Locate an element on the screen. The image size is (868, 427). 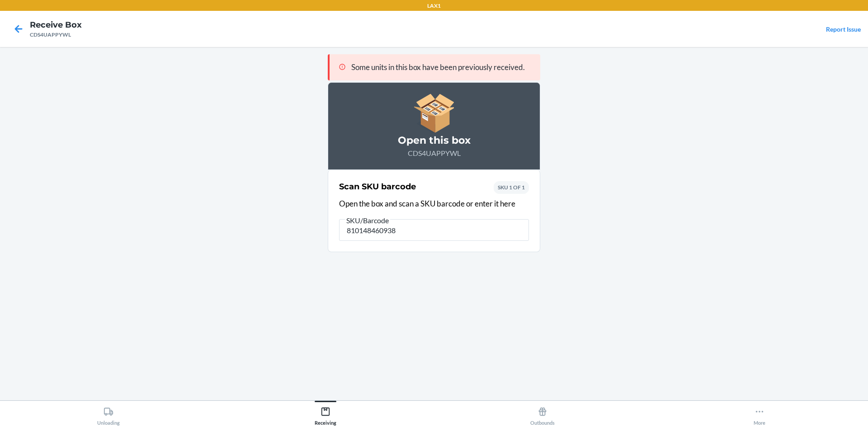
h4: Receive Box is located at coordinates (56, 25).